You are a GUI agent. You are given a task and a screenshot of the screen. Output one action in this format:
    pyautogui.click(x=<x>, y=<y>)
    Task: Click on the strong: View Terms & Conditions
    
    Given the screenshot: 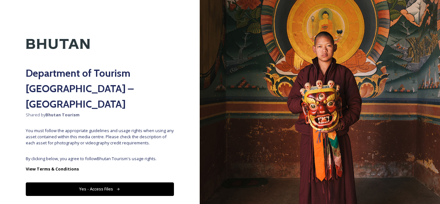 What is the action you would take?
    pyautogui.click(x=52, y=169)
    